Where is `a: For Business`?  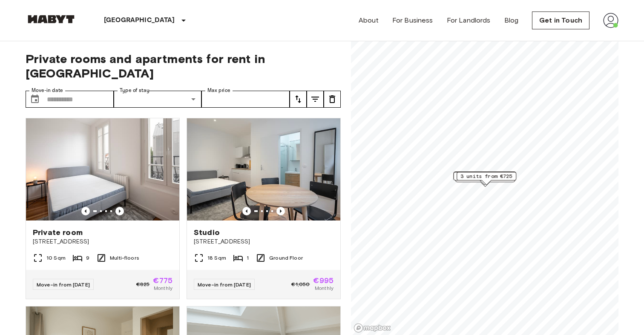 a: For Business is located at coordinates (412, 20).